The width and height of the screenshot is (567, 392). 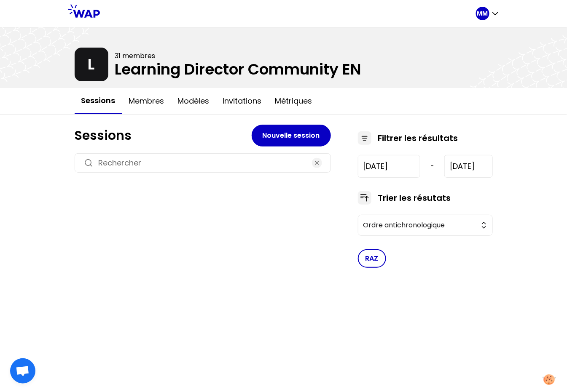 What do you see at coordinates (22, 371) in the screenshot?
I see `a: Ouvrir le chat` at bounding box center [22, 371].